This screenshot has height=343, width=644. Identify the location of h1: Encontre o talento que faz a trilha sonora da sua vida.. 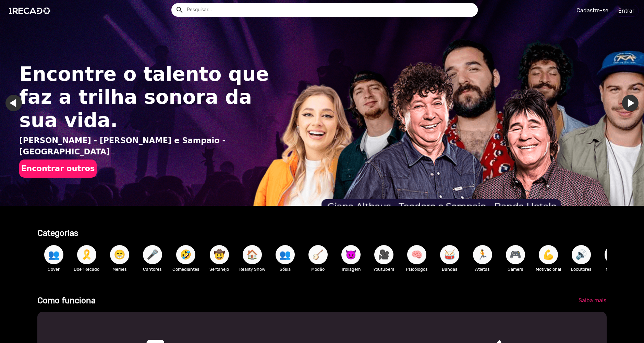
(148, 97).